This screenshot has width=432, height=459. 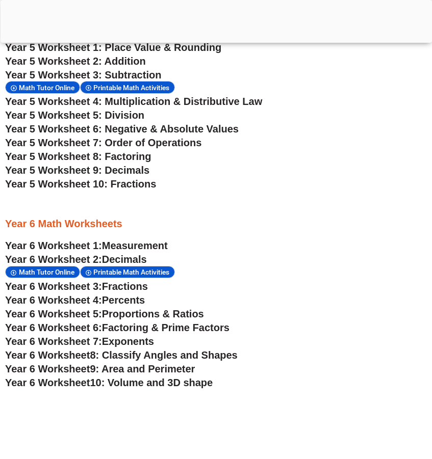 I want to click on span: Fractions, so click(x=125, y=286).